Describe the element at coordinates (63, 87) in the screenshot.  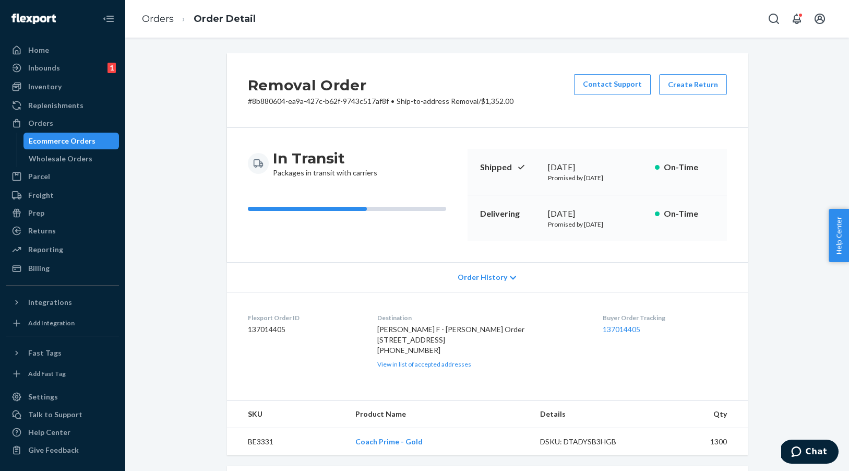
I see `a: Inventory` at that location.